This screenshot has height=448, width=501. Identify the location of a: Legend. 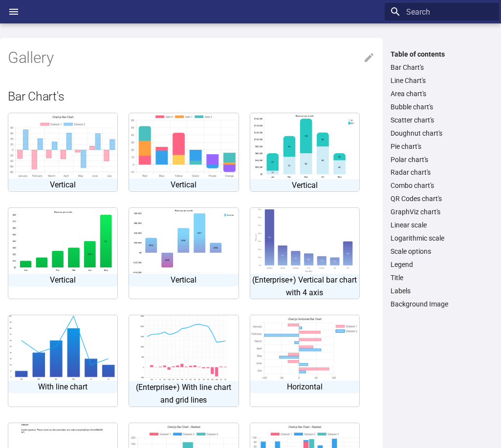
(441, 264).